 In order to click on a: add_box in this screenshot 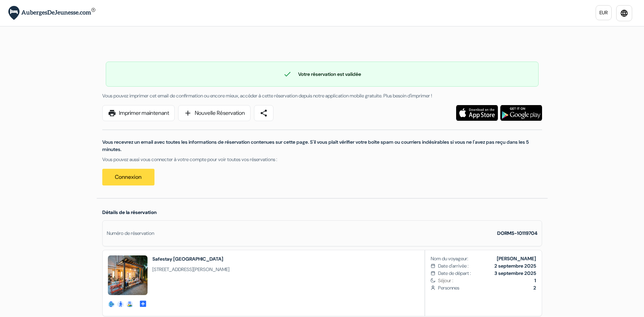, I will do `click(143, 303)`.